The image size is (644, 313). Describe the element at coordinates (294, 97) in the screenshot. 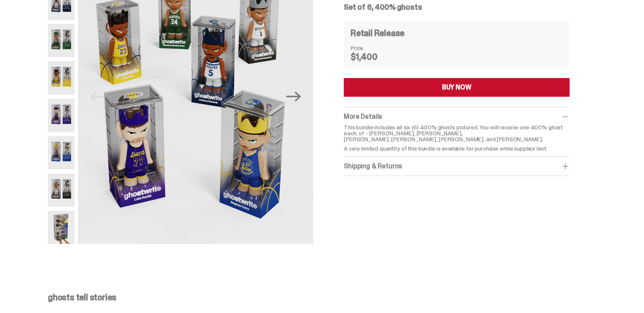

I see `button: Next` at that location.